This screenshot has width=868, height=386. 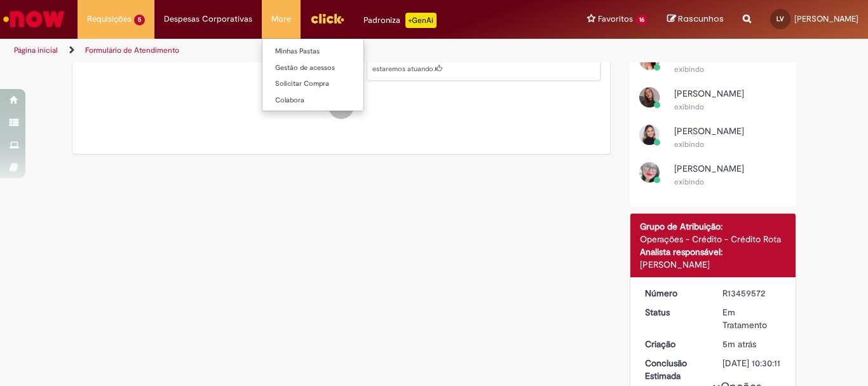 What do you see at coordinates (421, 21) in the screenshot?
I see `p: +GenAi` at bounding box center [421, 21].